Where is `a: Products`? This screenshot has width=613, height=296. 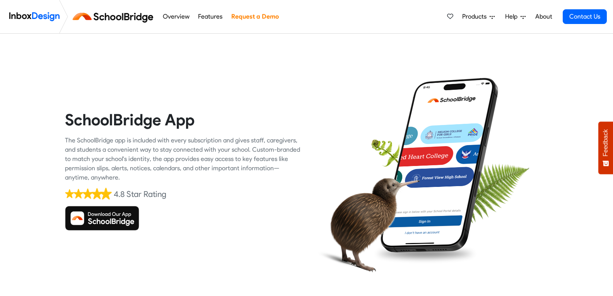 a: Products is located at coordinates (478, 17).